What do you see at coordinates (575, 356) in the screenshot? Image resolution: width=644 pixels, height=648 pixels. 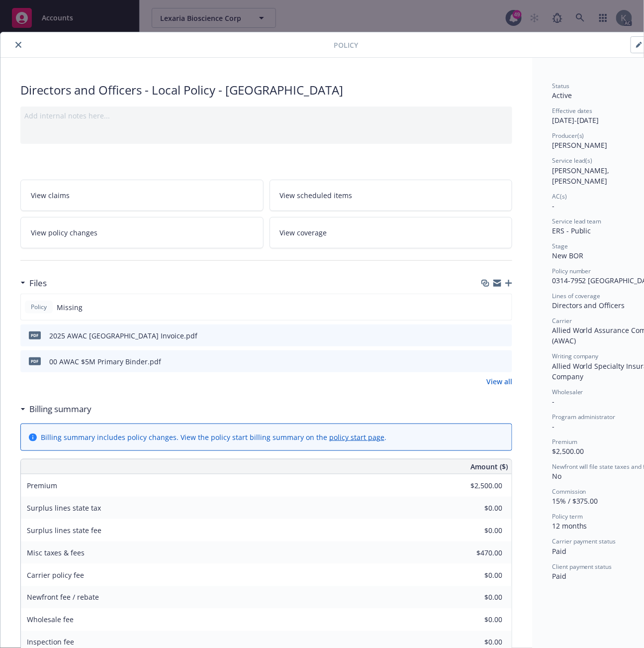 I see `span: Writing company` at bounding box center [575, 356].